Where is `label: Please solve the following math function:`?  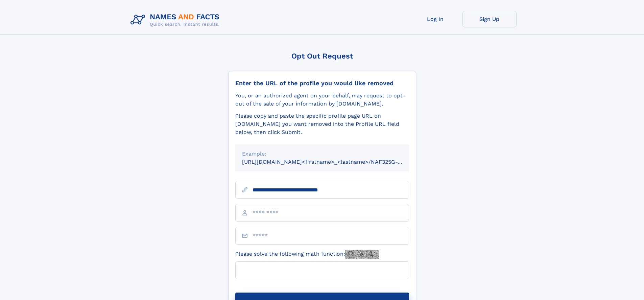
label: Please solve the following math function: is located at coordinates (307, 254).